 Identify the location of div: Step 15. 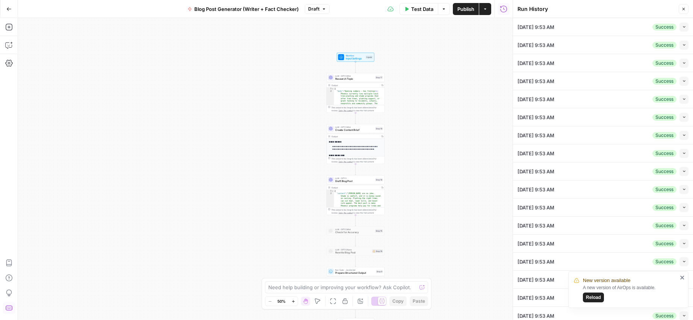
(379, 231).